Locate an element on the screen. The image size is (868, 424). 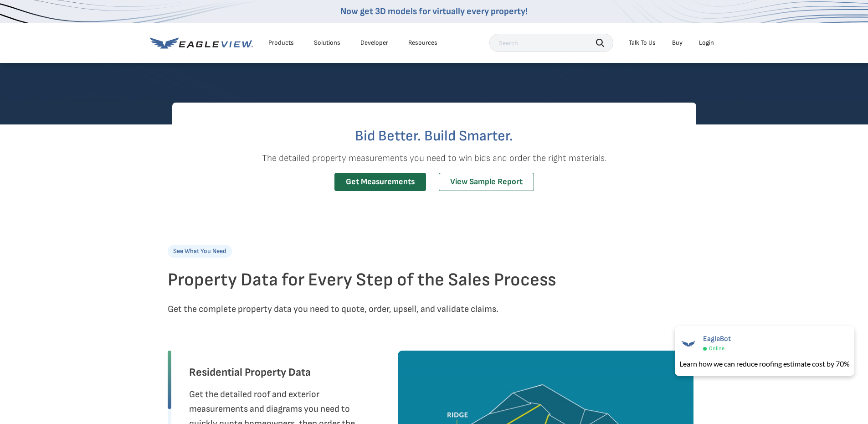
a: View Sample Report is located at coordinates (486, 182).